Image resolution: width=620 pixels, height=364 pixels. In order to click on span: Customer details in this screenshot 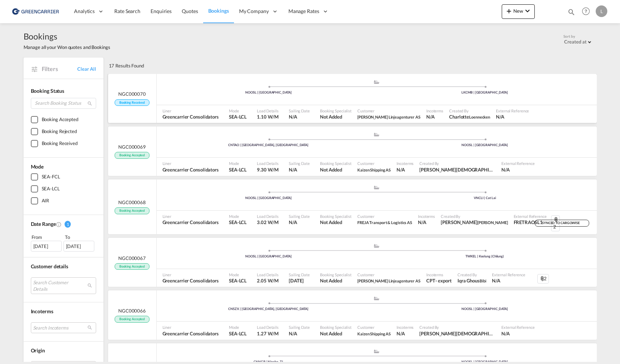, I will do `click(49, 266)`.